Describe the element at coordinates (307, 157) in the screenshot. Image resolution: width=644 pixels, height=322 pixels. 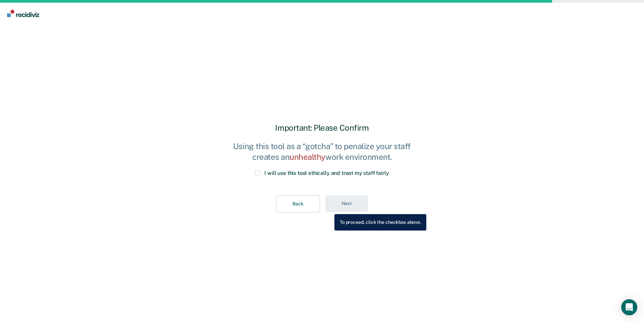
I see `em: unhealthy` at that location.